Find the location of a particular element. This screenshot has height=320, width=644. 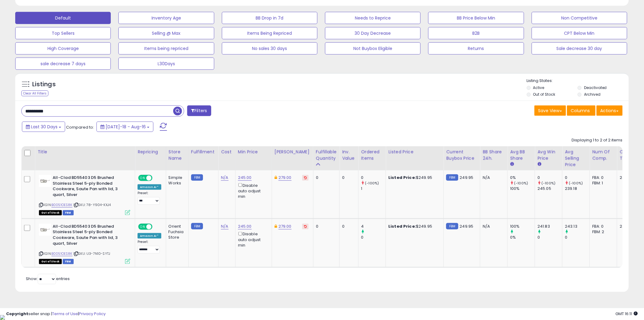

div: Avg BB Share is located at coordinates (521, 155).